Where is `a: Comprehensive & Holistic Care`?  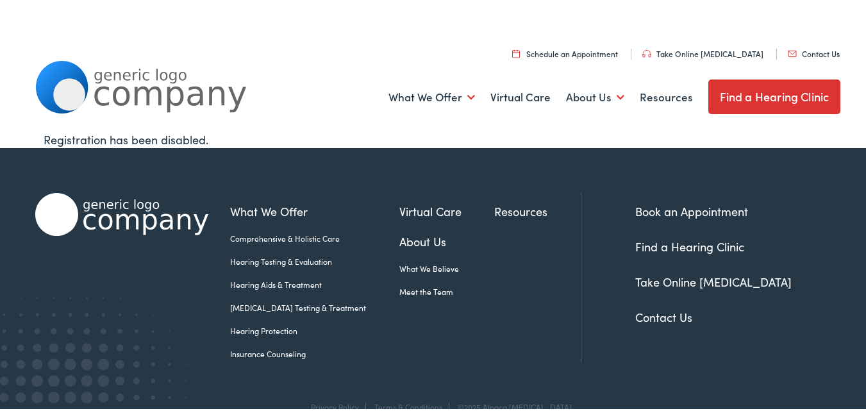 a: Comprehensive & Holistic Care is located at coordinates (315, 236).